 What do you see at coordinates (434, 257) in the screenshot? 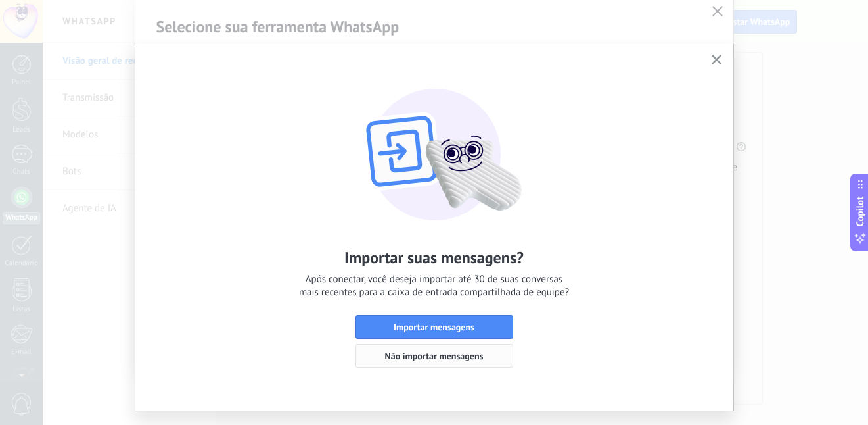
I see `h2: Importar suas mensagens?` at bounding box center [434, 257].